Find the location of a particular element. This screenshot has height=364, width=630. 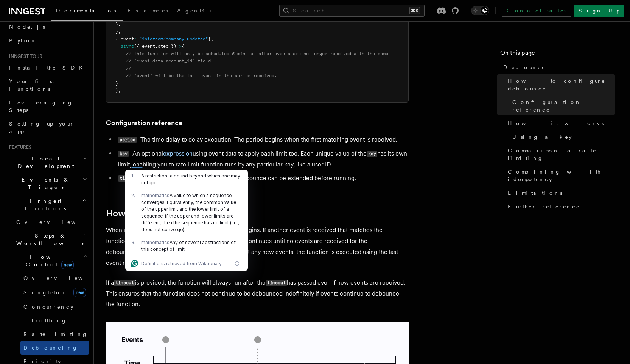

p: If a is provided, the function will always run after the has passed even if new events are receiv... is located at coordinates (258, 293).